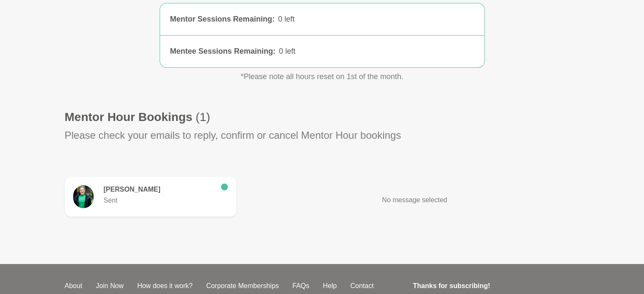  What do you see at coordinates (137, 117) in the screenshot?
I see `h1: Mentor Hour Bookings` at bounding box center [137, 117].